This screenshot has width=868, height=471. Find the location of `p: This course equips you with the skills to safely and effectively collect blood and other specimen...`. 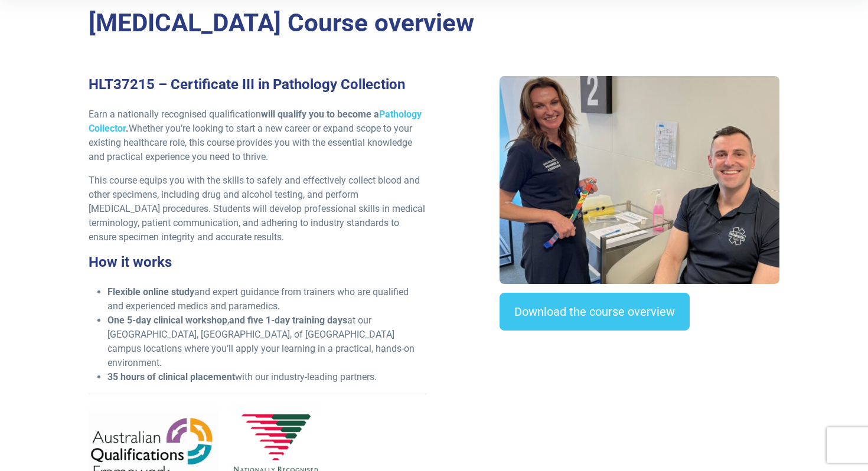

p: This course equips you with the skills to safely and effectively collect blood and other specimen... is located at coordinates (257, 209).